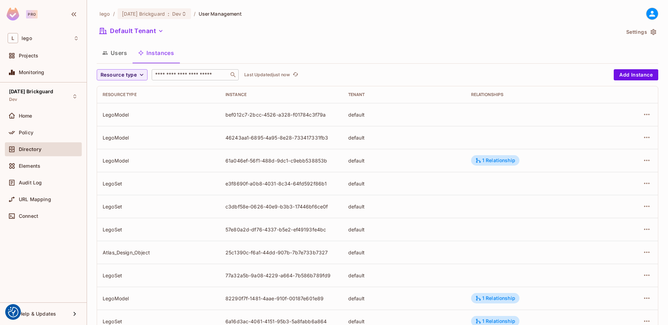  I want to click on div: Atlas_Design_Object, so click(158, 252).